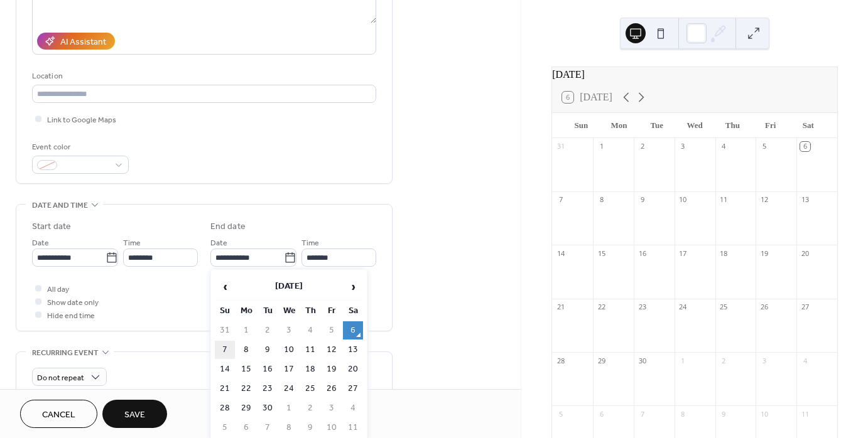  What do you see at coordinates (804, 307) in the screenshot?
I see `div: 27` at bounding box center [804, 307].